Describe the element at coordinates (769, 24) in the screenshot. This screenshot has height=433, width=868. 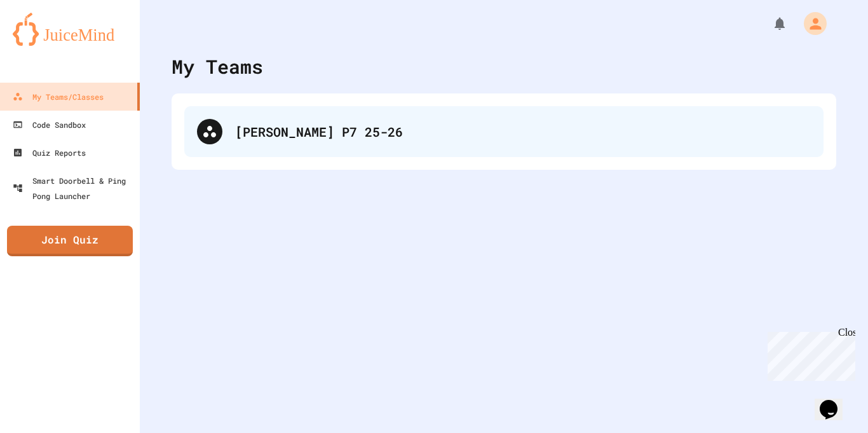
I see `div: My Notifications` at that location.